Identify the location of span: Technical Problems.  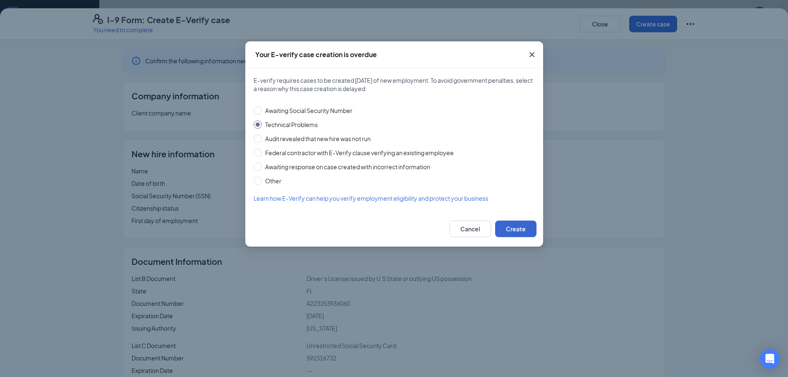
(291, 125).